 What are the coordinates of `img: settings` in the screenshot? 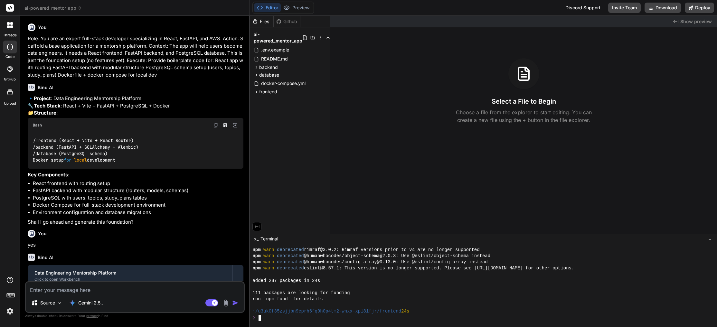 It's located at (10, 311).